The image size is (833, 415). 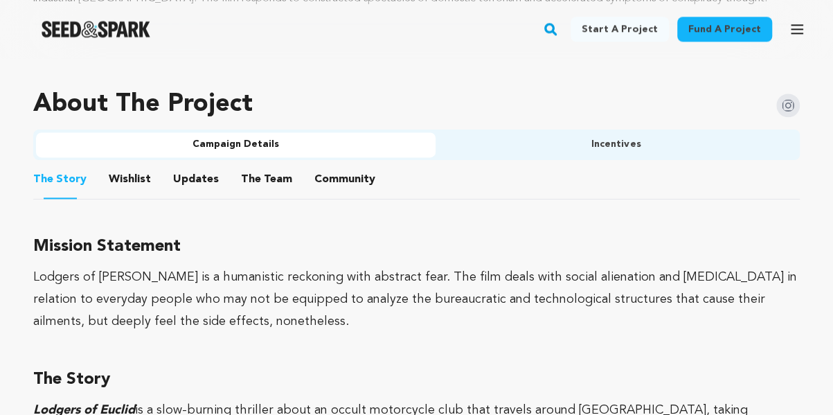 What do you see at coordinates (96, 29) in the screenshot?
I see `a: Seed&Spark Homepage` at bounding box center [96, 29].